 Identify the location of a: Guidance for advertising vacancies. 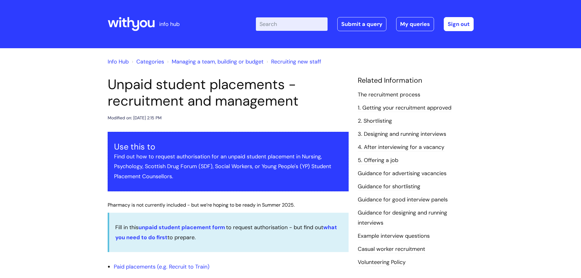
(402, 174).